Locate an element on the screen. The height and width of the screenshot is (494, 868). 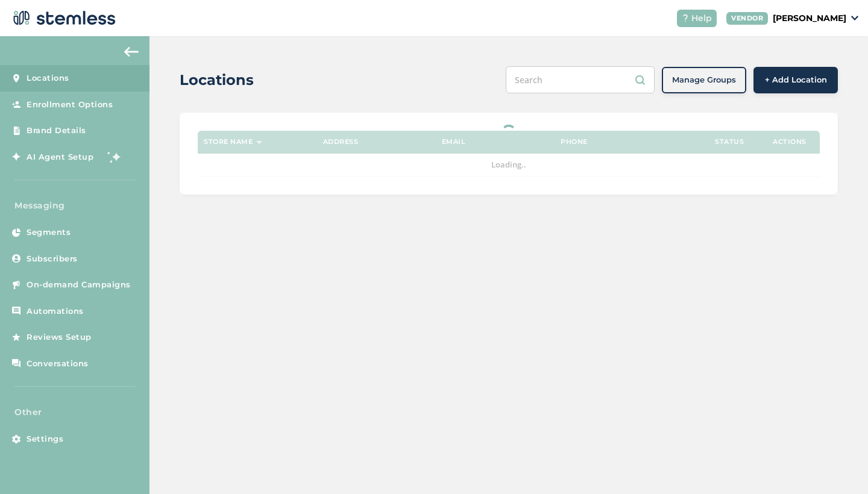
span: + Add Location is located at coordinates (796, 80).